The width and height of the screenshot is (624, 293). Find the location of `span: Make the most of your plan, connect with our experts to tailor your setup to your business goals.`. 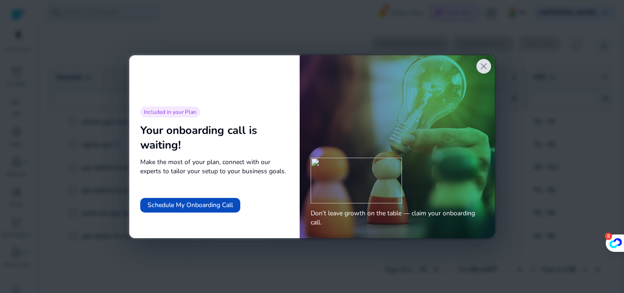

span: Make the most of your plan, connect with our experts to tailor your setup to your business goals. is located at coordinates (214, 167).